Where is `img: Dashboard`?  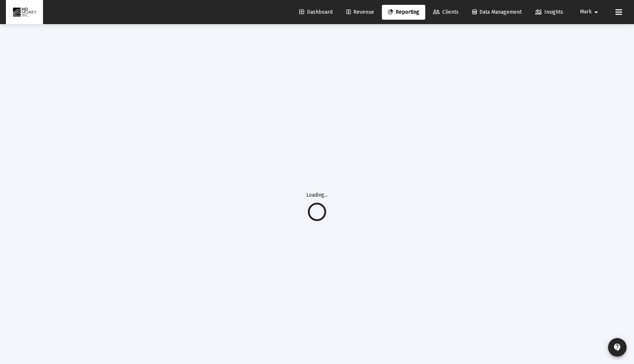 img: Dashboard is located at coordinates (25, 12).